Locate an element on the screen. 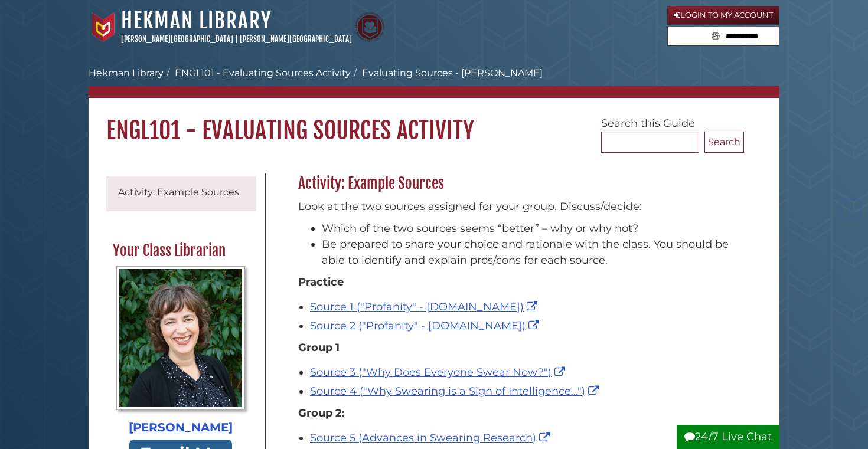 Image resolution: width=868 pixels, height=449 pixels. h2: Your Class Librarian is located at coordinates (181, 251).